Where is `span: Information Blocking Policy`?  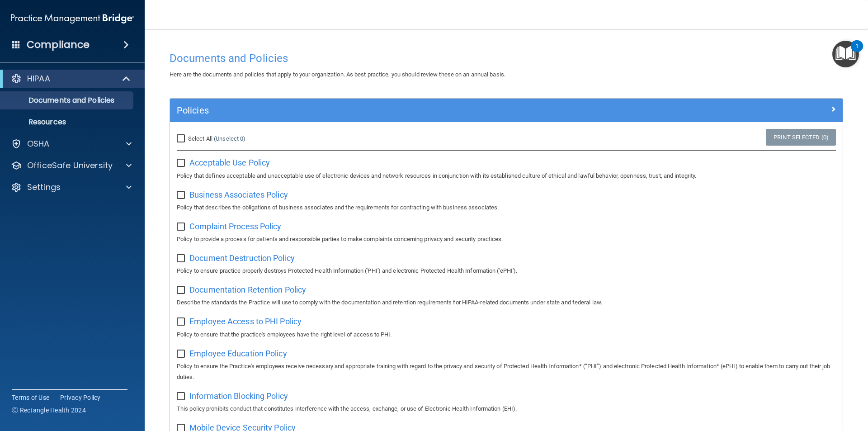 span: Information Blocking Policy is located at coordinates (238, 396).